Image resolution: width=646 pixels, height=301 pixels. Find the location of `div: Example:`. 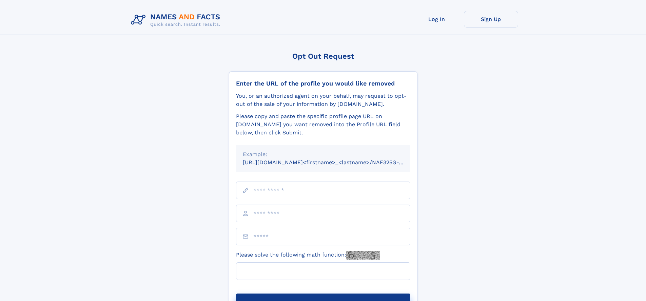

div: Example: is located at coordinates (323, 154).